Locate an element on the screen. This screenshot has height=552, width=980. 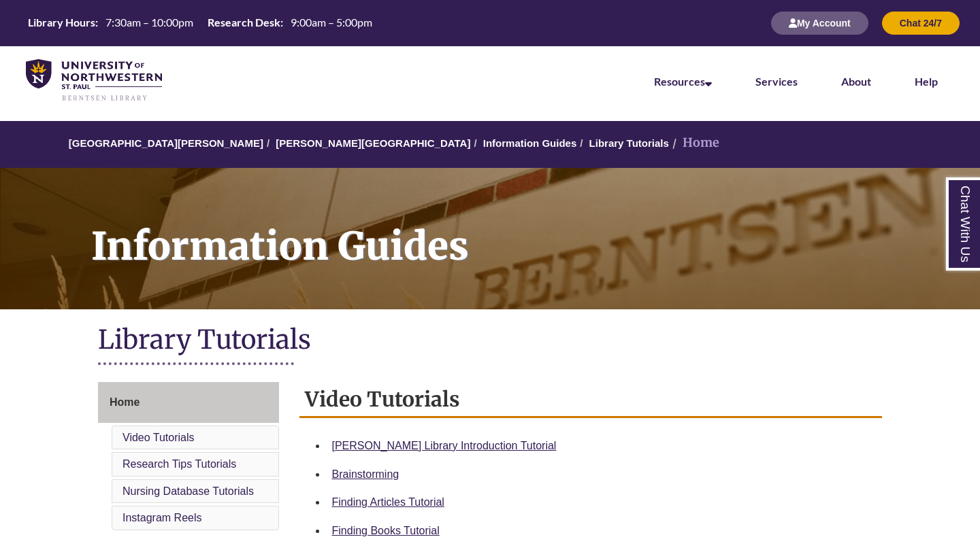
a: Brainstorming is located at coordinates (365, 474).